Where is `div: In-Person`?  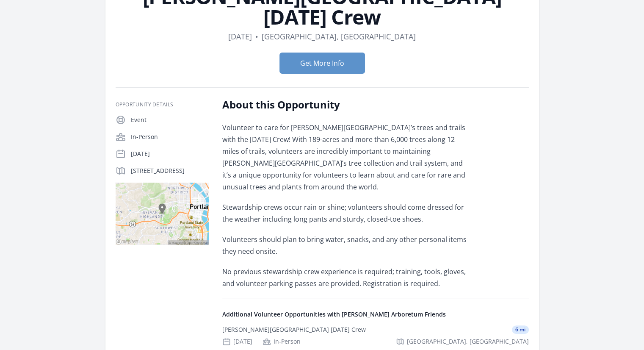 div: In-Person is located at coordinates (282, 341).